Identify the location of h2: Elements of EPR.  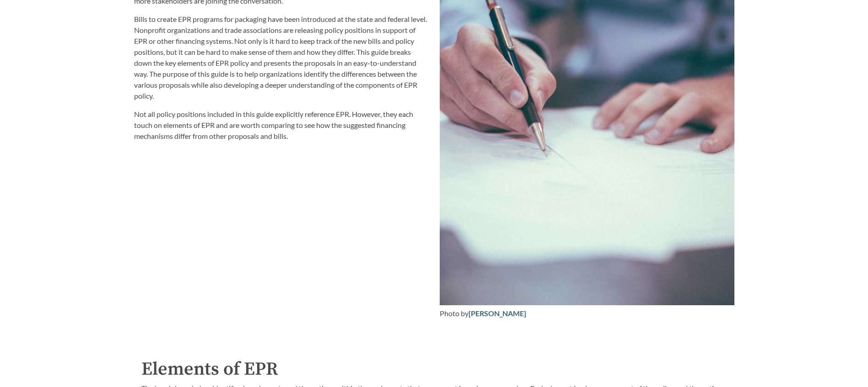
(434, 369).